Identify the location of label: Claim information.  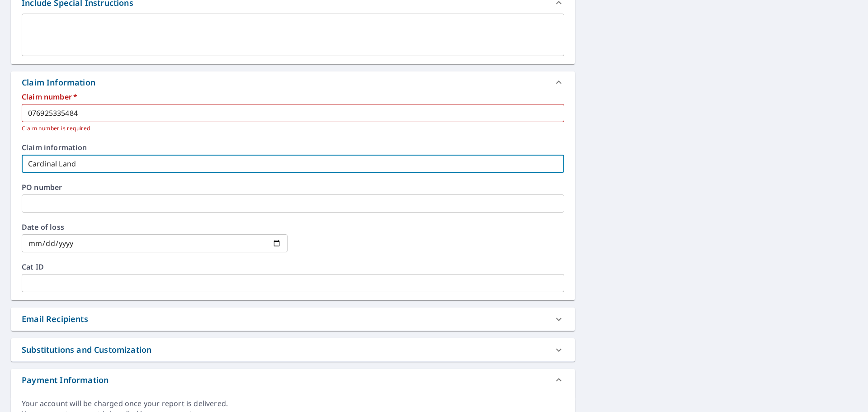
(293, 147).